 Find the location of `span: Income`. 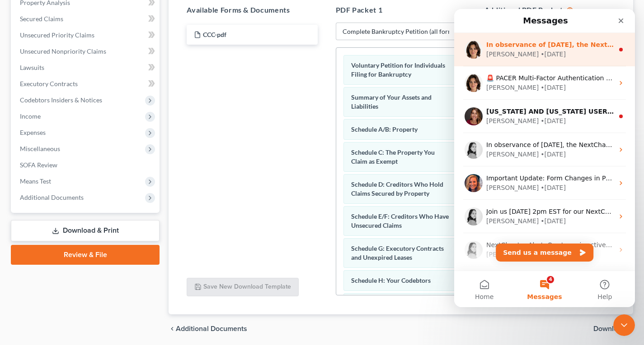

span: Income is located at coordinates (30, 116).